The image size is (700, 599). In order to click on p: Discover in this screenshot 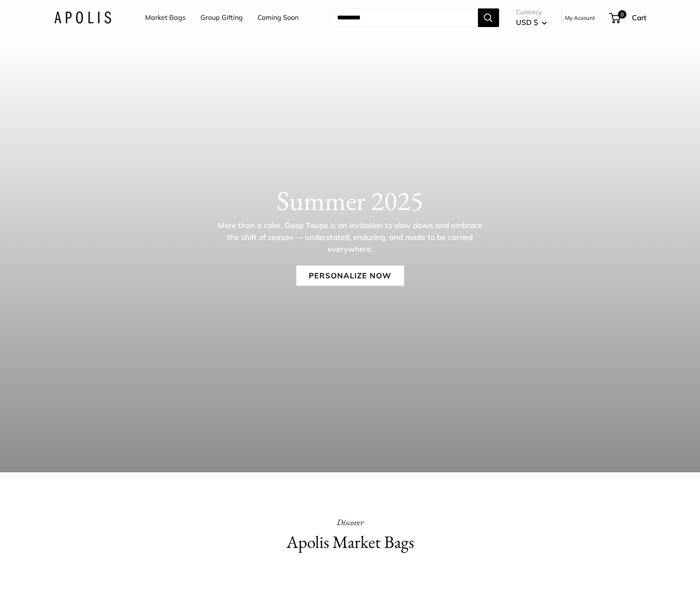, I will do `click(350, 522)`.